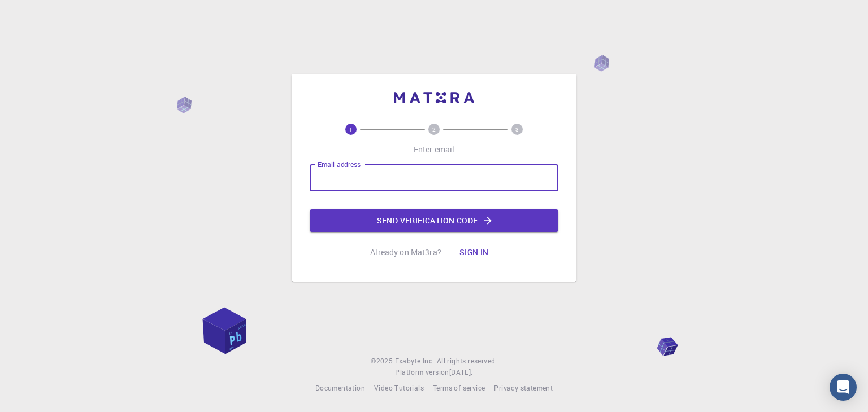 This screenshot has width=868, height=412. I want to click on span: All rights reserved., so click(467, 362).